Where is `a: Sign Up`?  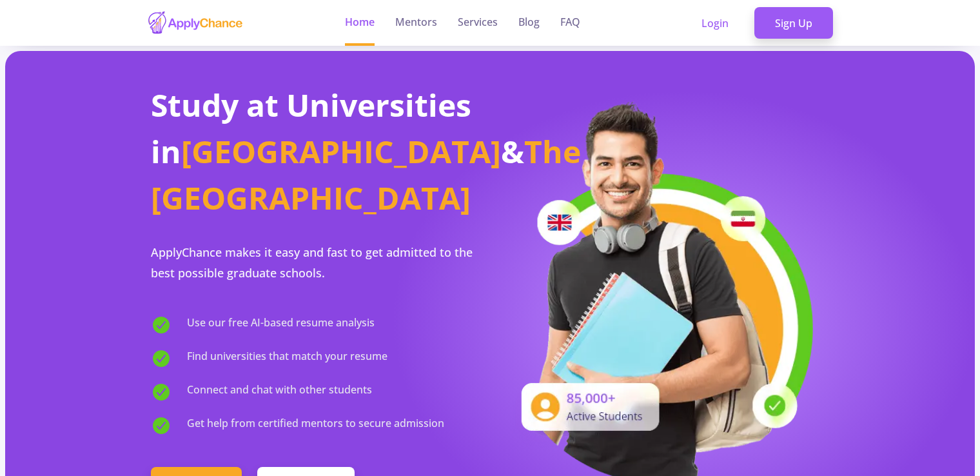 a: Sign Up is located at coordinates (794, 23).